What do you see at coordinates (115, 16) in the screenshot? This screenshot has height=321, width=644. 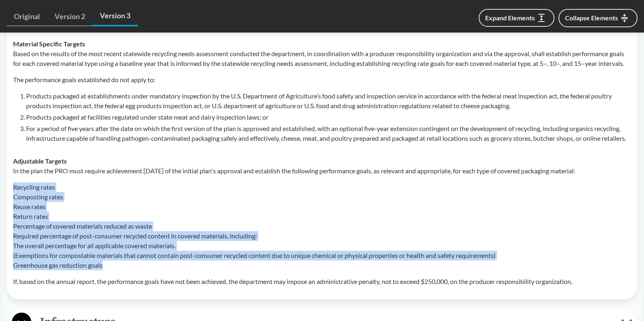 I see `a: Version 3` at bounding box center [115, 16].